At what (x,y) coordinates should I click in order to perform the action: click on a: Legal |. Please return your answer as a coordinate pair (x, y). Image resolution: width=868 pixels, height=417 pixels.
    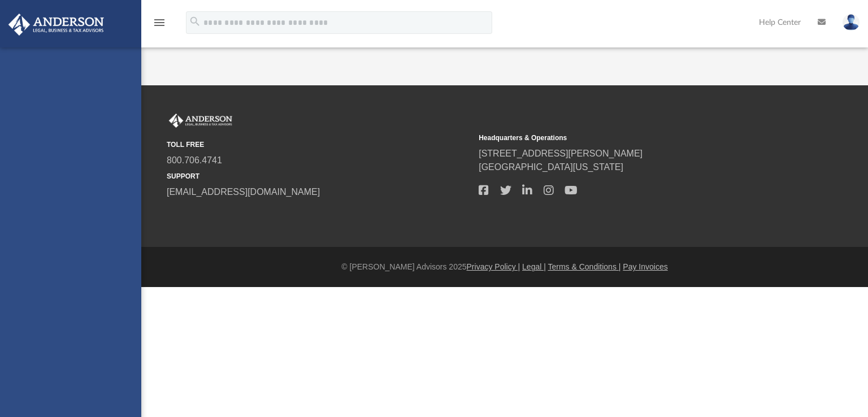
    Looking at the image, I should click on (534, 267).